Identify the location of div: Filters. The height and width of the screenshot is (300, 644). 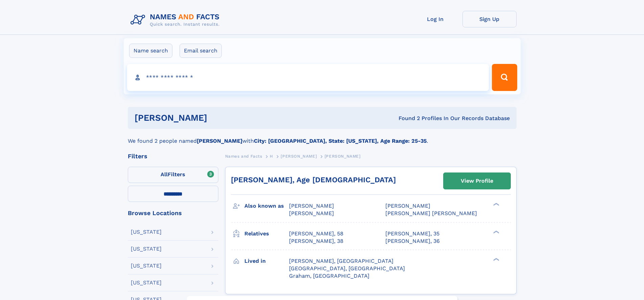
(173, 156).